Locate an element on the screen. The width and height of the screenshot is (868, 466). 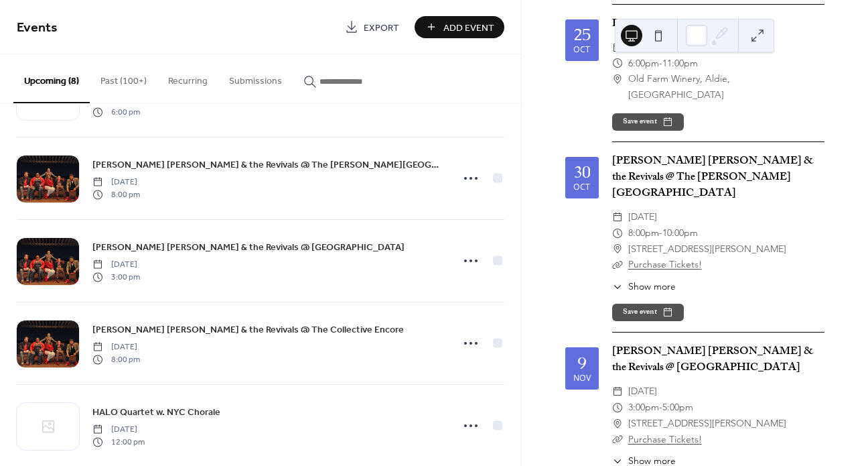
span: HALO Quartet w. NYC Chorale is located at coordinates (156, 412).